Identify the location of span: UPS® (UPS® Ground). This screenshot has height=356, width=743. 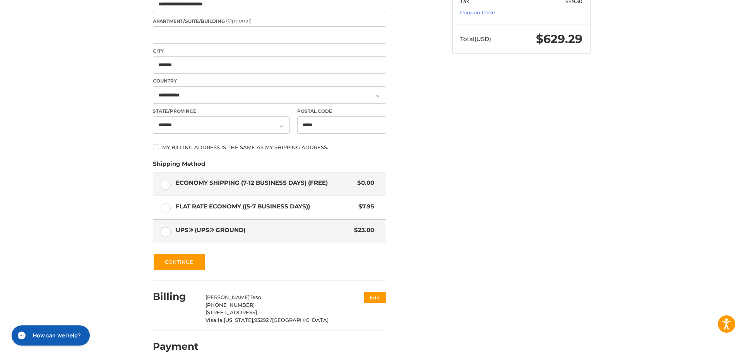
(263, 230).